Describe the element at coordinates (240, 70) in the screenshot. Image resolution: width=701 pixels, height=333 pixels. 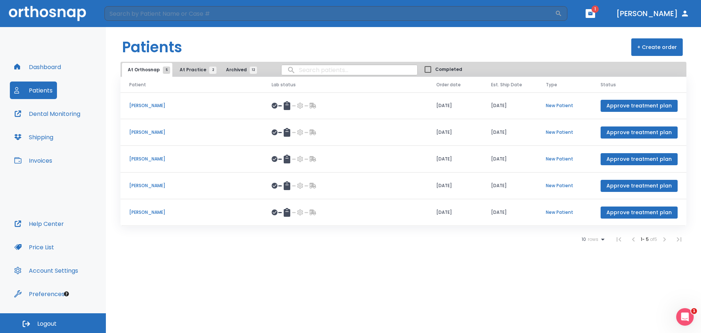
I see `span: Archived` at that location.